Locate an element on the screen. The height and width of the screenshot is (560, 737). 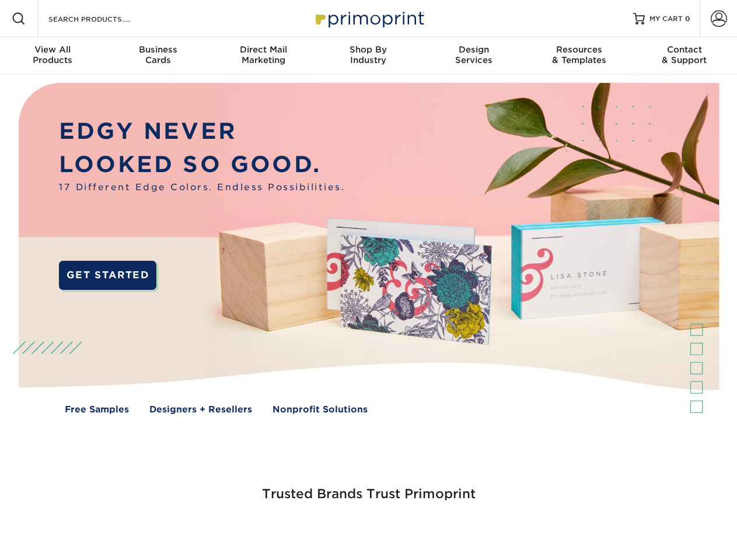
span: Shop By is located at coordinates (368, 50).